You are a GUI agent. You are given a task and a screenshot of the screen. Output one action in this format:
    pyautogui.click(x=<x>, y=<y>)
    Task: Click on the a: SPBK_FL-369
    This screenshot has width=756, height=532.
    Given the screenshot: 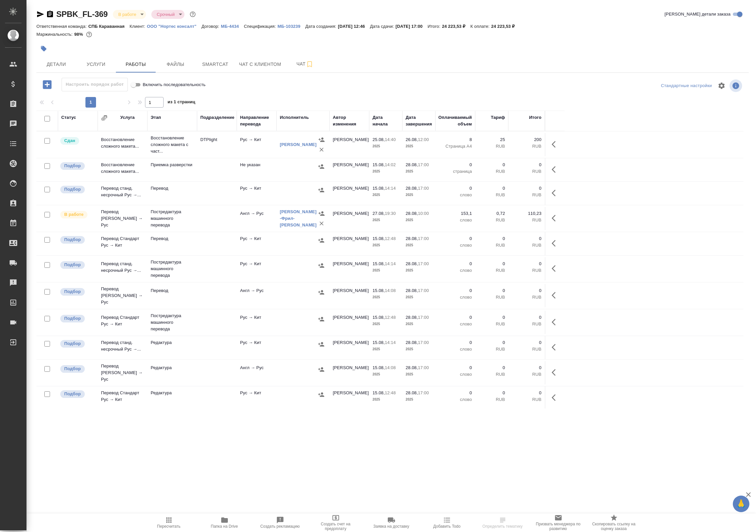 What is the action you would take?
    pyautogui.click(x=82, y=14)
    